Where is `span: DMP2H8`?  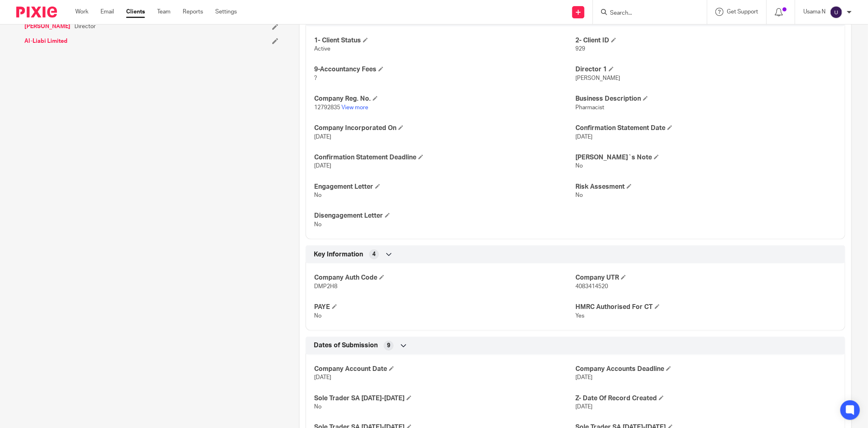 span: DMP2H8 is located at coordinates (326, 286).